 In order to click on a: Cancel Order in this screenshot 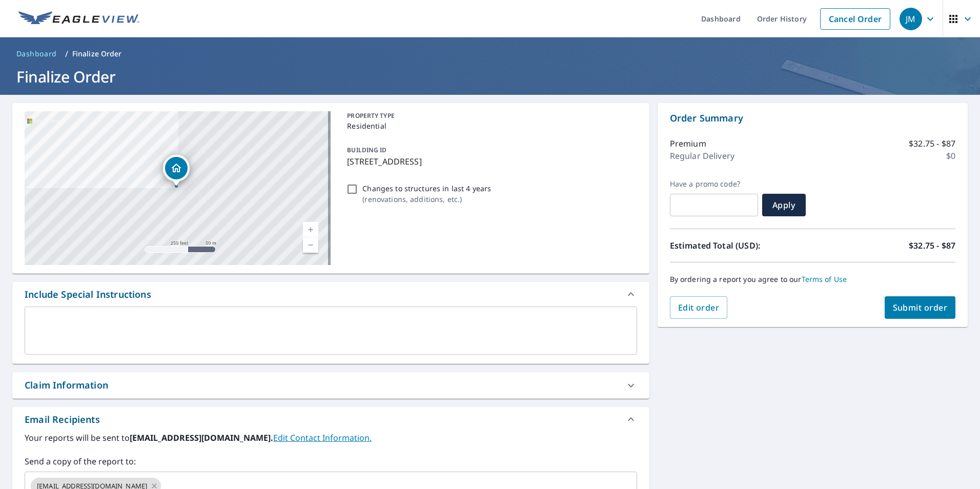, I will do `click(855, 19)`.